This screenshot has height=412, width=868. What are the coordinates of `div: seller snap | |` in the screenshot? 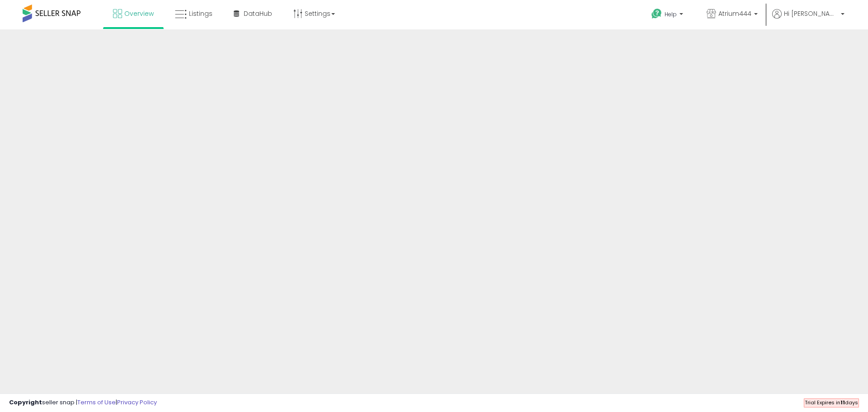 It's located at (83, 403).